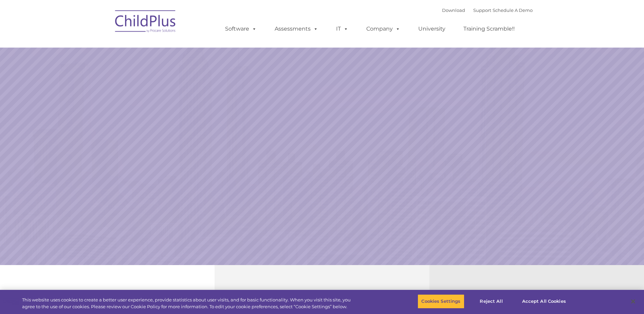 Image resolution: width=644 pixels, height=314 pixels. What do you see at coordinates (441, 302) in the screenshot?
I see `button: Cookies Settings` at bounding box center [441, 302].